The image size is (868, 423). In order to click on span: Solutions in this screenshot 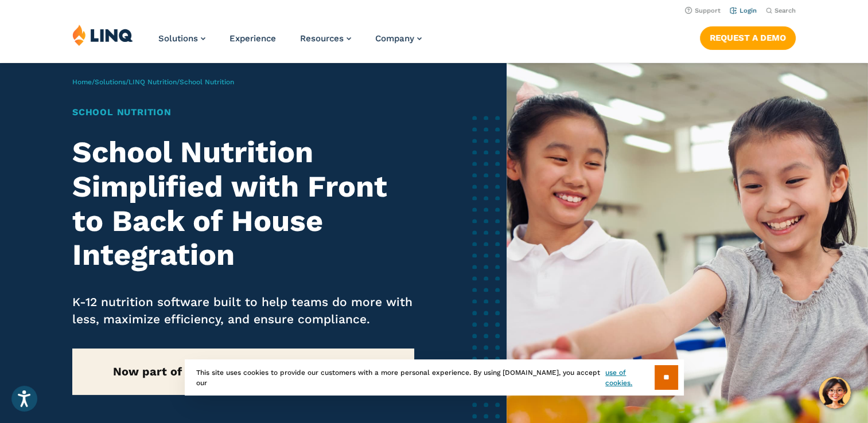, I will do `click(178, 39)`.